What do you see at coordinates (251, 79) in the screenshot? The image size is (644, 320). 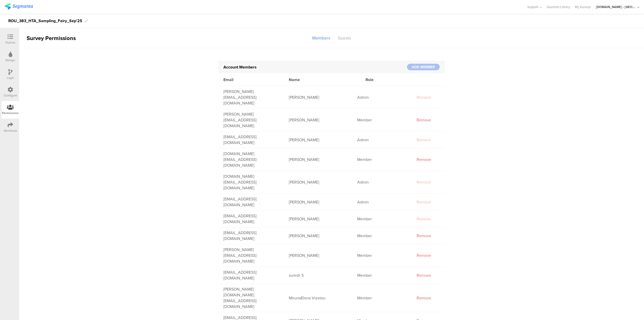 I see `div: Email` at bounding box center [251, 79].